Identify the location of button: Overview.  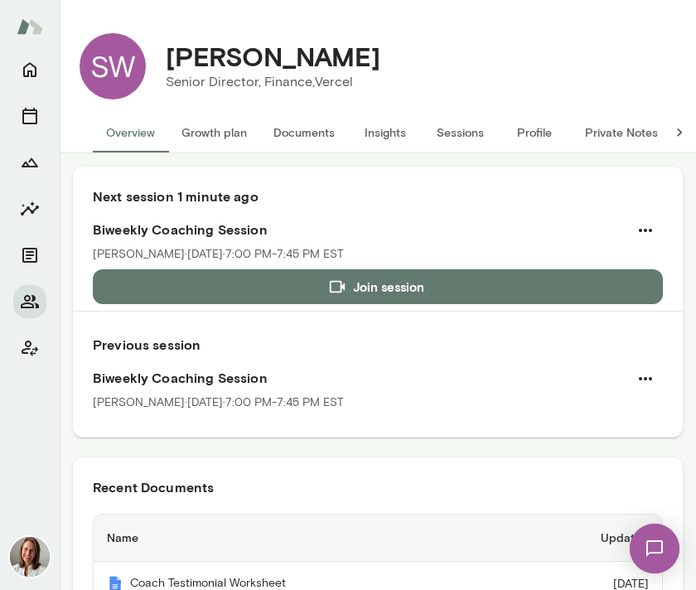
(130, 132).